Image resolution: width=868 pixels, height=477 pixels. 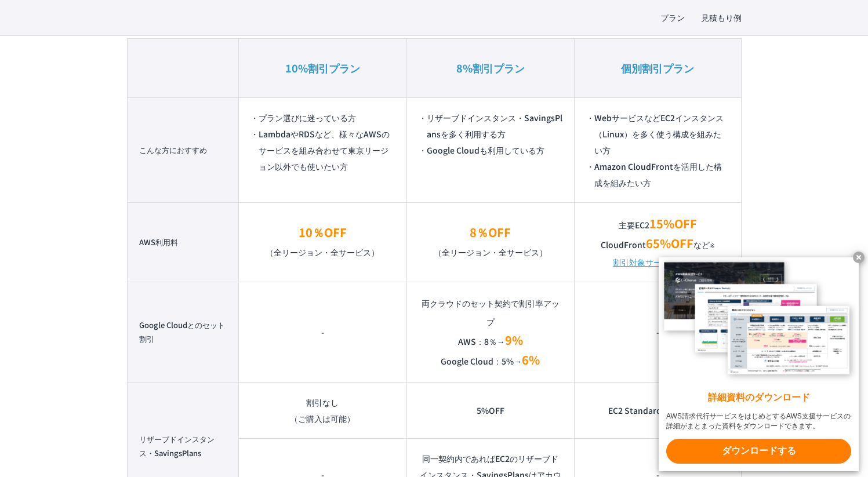 I want to click on em: 10％OFF, so click(x=322, y=232).